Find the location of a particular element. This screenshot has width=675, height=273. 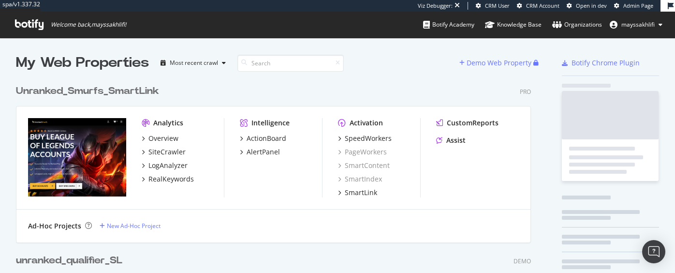

a: CRM Account is located at coordinates (538, 6).